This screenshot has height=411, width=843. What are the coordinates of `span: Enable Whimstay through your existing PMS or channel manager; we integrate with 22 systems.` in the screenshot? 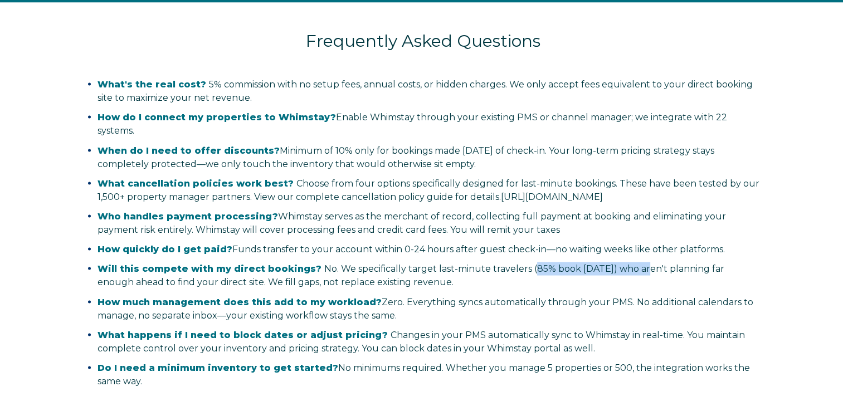 It's located at (412, 124).